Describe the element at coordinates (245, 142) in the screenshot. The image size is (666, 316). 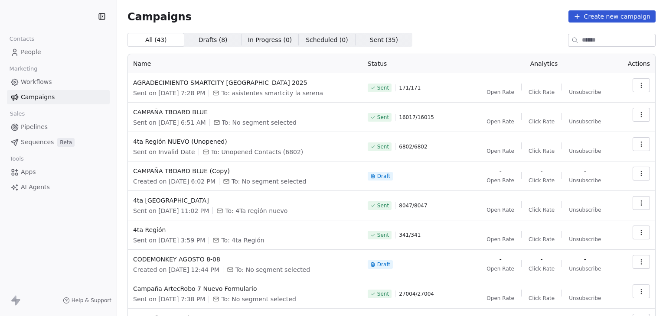
I see `span: 4ta Región NUEVO (Unopened)` at that location.